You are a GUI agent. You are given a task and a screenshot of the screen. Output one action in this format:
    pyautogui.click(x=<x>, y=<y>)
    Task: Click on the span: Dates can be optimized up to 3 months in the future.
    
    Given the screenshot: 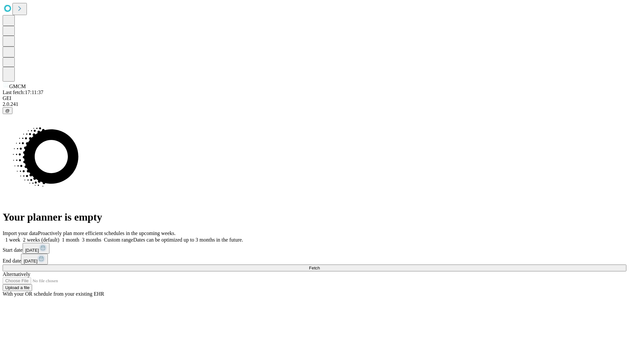 What is the action you would take?
    pyautogui.click(x=188, y=239)
    